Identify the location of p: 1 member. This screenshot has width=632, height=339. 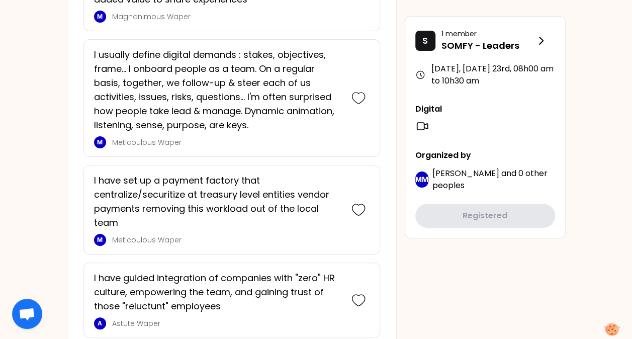
(488, 34).